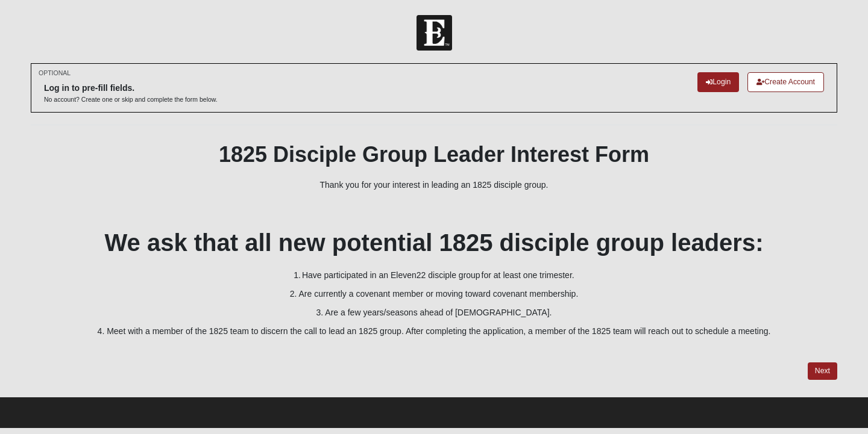 The width and height of the screenshot is (868, 434). What do you see at coordinates (434, 275) in the screenshot?
I see `p: 1. Have participated in an Eleven22 disciple group for at least one trimester.` at bounding box center [434, 275].